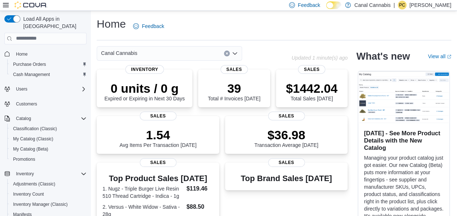 This screenshot has width=457, height=216. Describe the element at coordinates (28, 194) in the screenshot. I see `a: Inventory Count` at that location.